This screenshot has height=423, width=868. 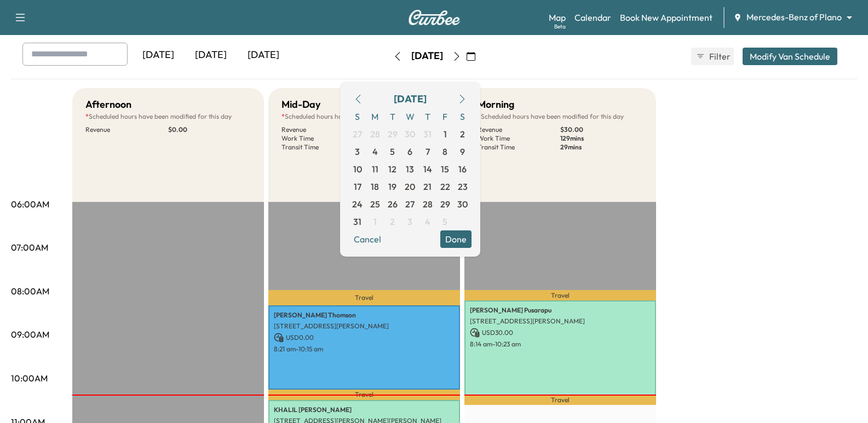 I want to click on span: F, so click(x=445, y=117).